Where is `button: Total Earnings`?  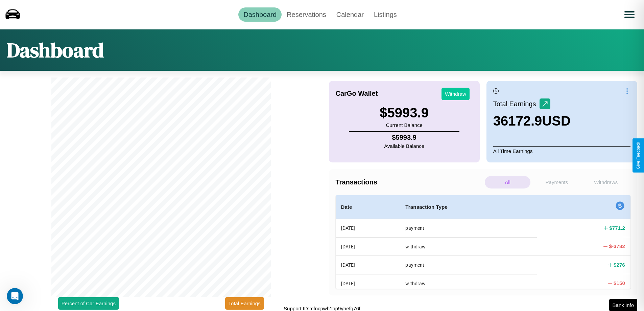
button: Total Earnings is located at coordinates (245, 304).